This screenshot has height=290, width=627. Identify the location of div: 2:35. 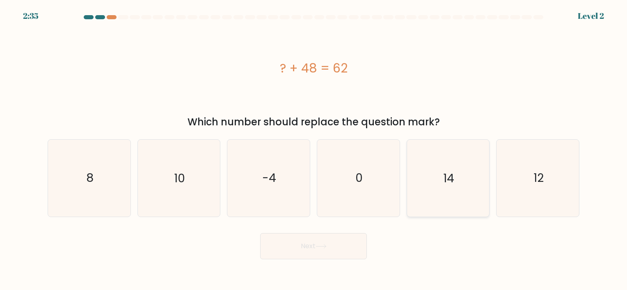
(31, 16).